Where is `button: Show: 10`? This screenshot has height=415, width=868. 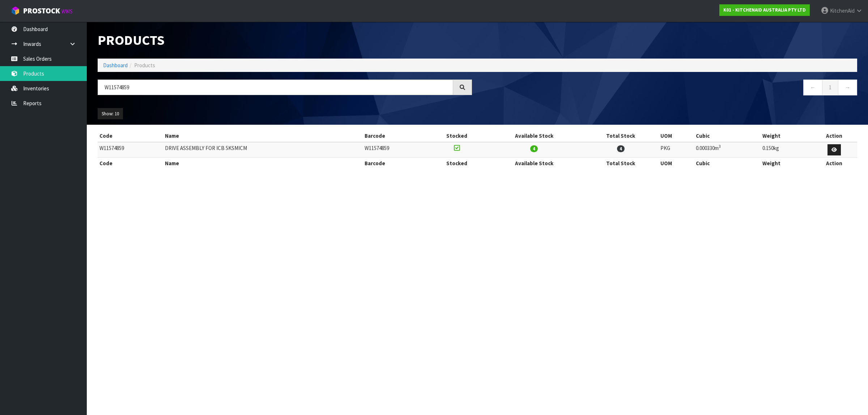
button: Show: 10 is located at coordinates (110, 114).